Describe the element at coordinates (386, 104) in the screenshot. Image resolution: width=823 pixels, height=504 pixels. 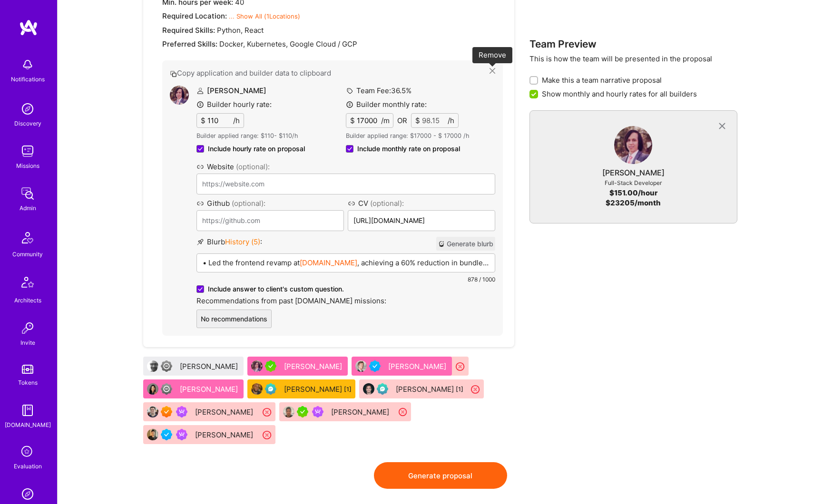
I see `label: Builder monthly rate:` at that location.